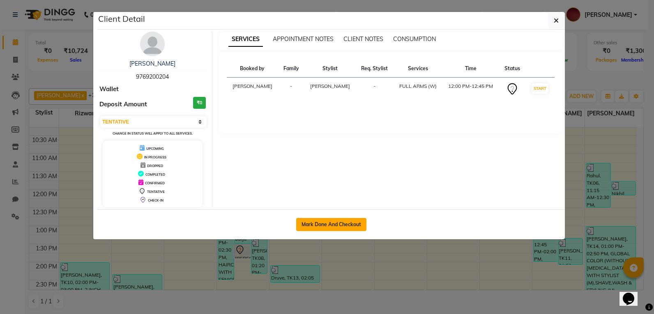 This screenshot has width=654, height=314. Describe the element at coordinates (152, 77) in the screenshot. I see `span: 9769200204` at that location.